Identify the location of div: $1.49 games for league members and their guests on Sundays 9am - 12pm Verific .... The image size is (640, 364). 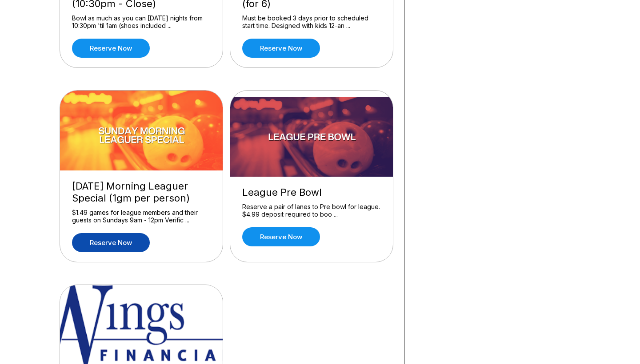
(141, 216).